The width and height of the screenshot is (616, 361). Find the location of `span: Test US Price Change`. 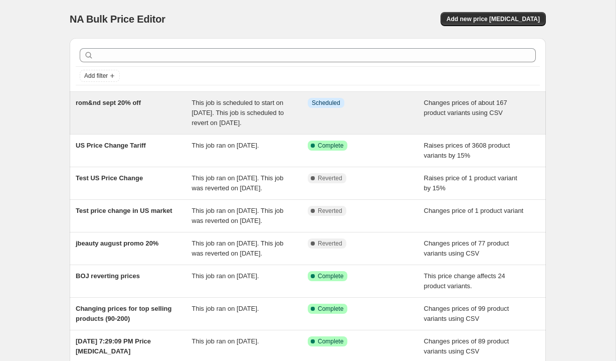

span: Test US Price Change is located at coordinates (109, 178).